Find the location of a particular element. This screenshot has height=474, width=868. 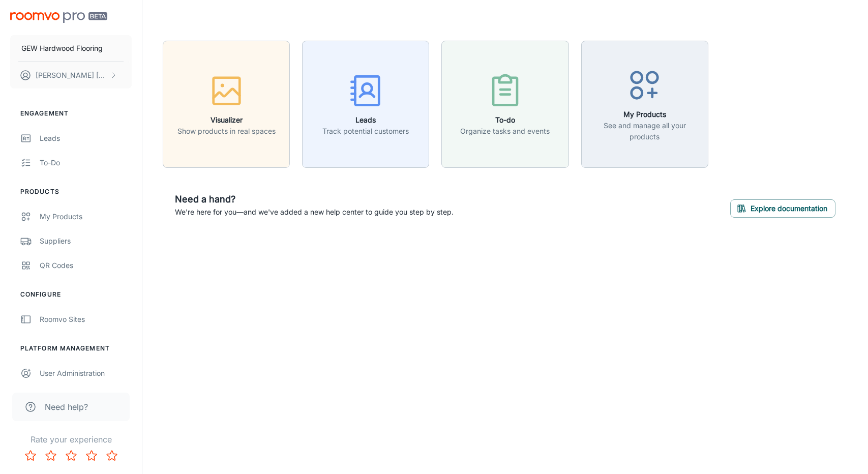

a: LeadsTrack potential customers is located at coordinates (365, 103).